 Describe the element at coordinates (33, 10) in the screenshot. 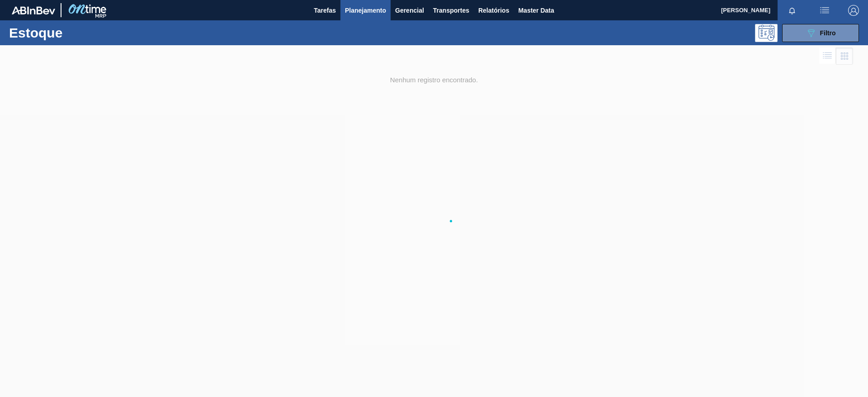

I see `img: TNhmsLtSVTkK8tSr43FrP2fwEKptu5GPRR3wAAAABJRU5ErkJggg==` at that location.